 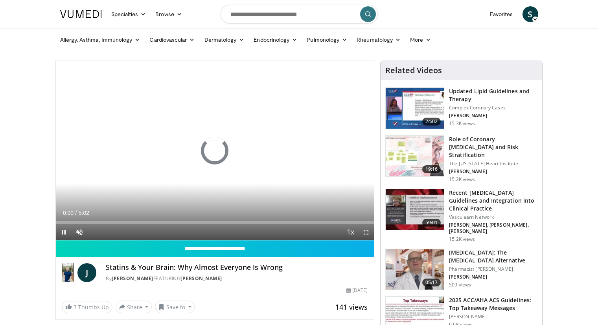 What do you see at coordinates (460, 285) in the screenshot?
I see `p: 509 views` at bounding box center [460, 285].